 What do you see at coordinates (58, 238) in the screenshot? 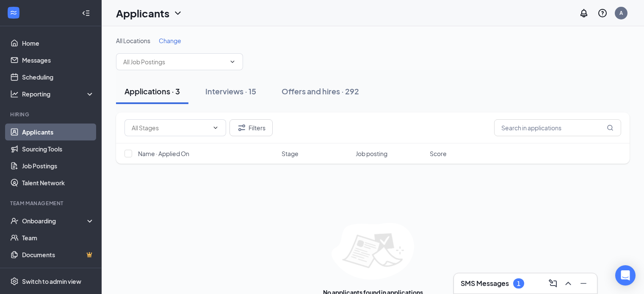
I see `a: Team` at bounding box center [58, 238].